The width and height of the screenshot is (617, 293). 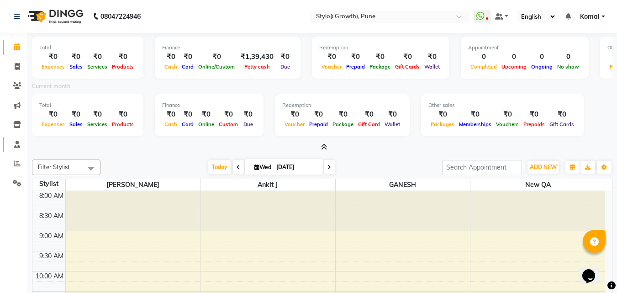 What do you see at coordinates (590, 16) in the screenshot?
I see `span: Komal` at bounding box center [590, 16].